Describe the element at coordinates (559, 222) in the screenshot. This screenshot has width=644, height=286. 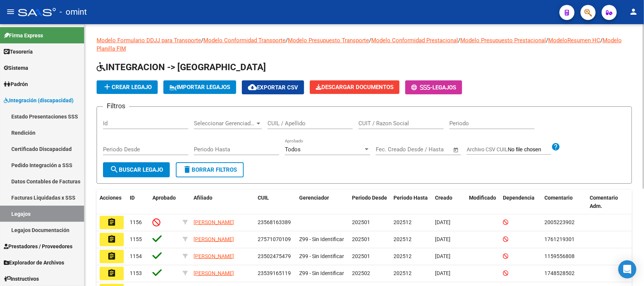
I see `span: 2005223902` at that location.